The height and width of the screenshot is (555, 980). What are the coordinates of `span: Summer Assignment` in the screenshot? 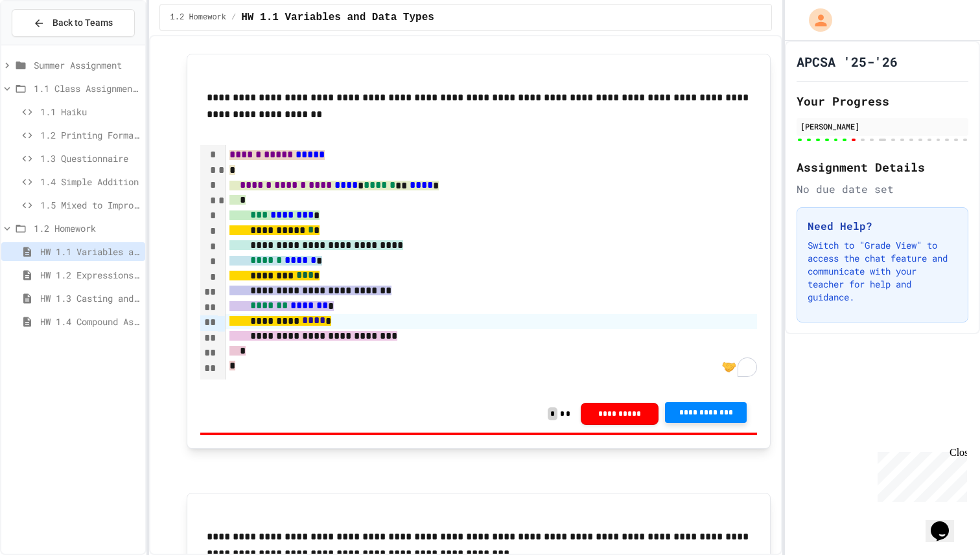 It's located at (87, 65).